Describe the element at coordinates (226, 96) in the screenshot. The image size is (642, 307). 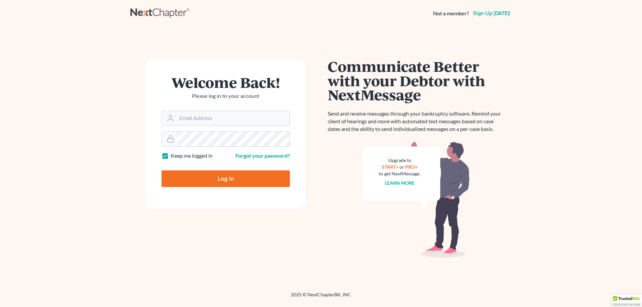
I see `p: Please log in to your account` at that location.